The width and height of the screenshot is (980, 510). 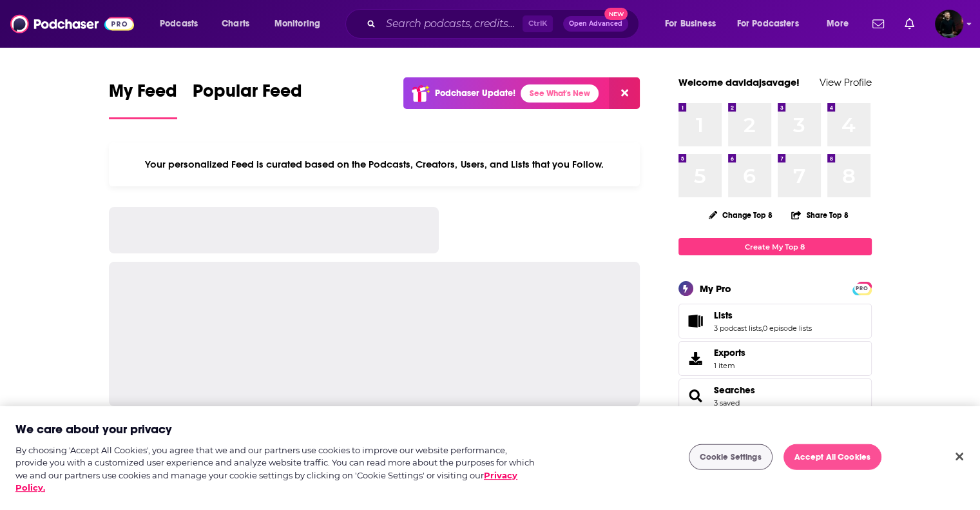 What do you see at coordinates (949, 24) in the screenshot?
I see `button: Show profile menu` at bounding box center [949, 24].